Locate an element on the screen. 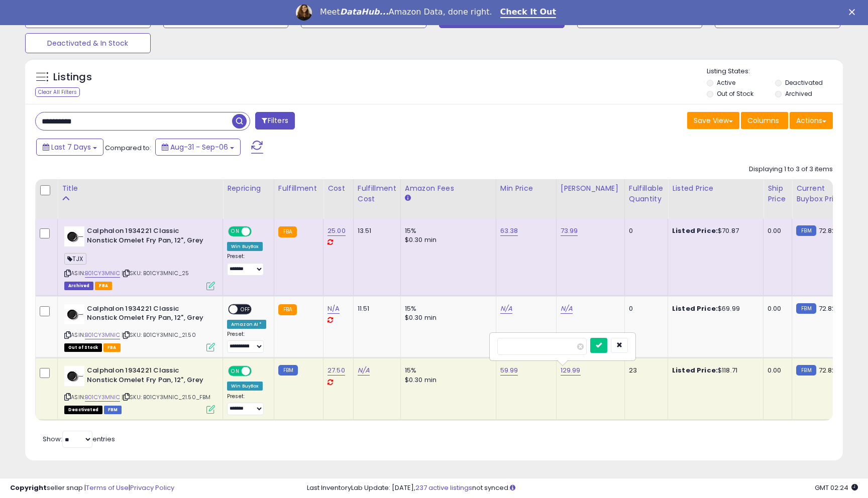  p: Listing States: is located at coordinates (774, 71).